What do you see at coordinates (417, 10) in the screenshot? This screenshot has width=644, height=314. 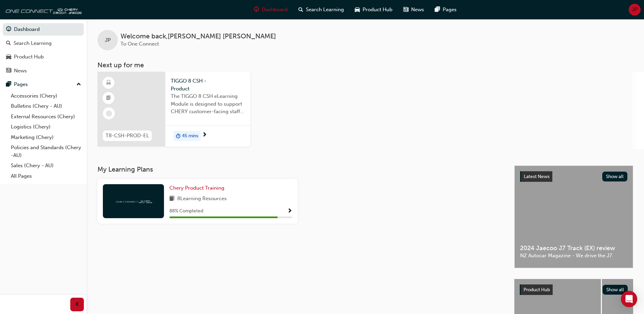 I see `span: News` at bounding box center [417, 10].